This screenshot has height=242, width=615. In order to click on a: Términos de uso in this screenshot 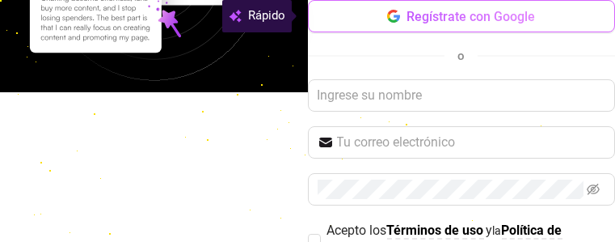, I will do `click(436, 230)`.